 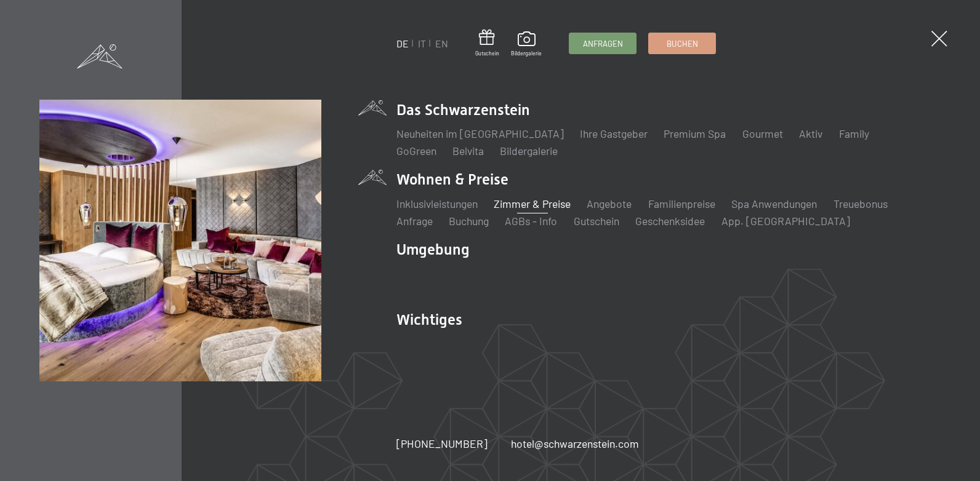 What do you see at coordinates (532, 204) in the screenshot?
I see `a: Zimmer & Preise` at bounding box center [532, 204].